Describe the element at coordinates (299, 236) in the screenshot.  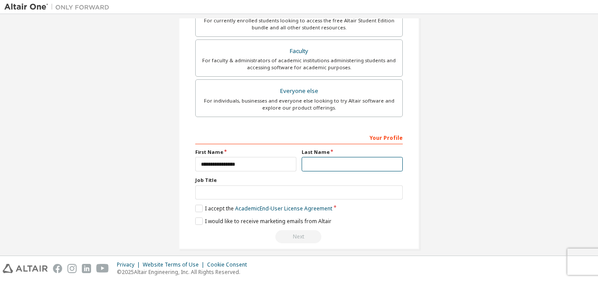
I see `div: Read and acccept EULA to continue` at that location.